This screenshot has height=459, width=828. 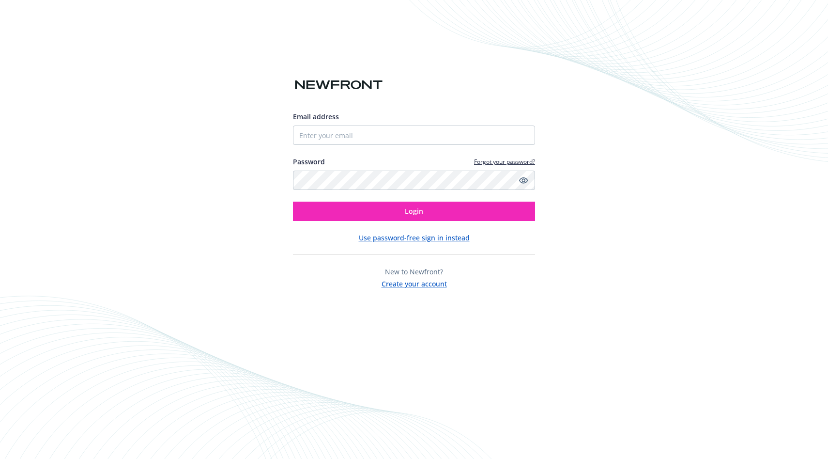 What do you see at coordinates (339, 85) in the screenshot?
I see `img: Newfront logo` at bounding box center [339, 85].